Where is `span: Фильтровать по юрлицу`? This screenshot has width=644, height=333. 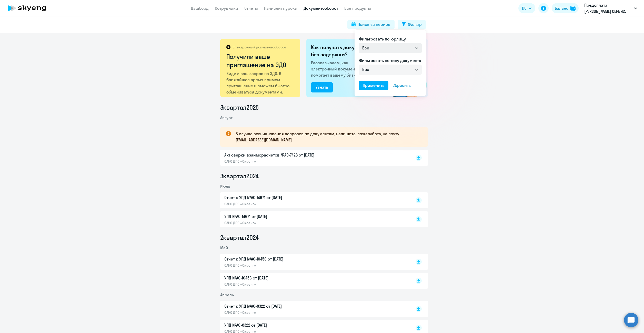
span: Фильтровать по юрлицу is located at coordinates (383, 39).